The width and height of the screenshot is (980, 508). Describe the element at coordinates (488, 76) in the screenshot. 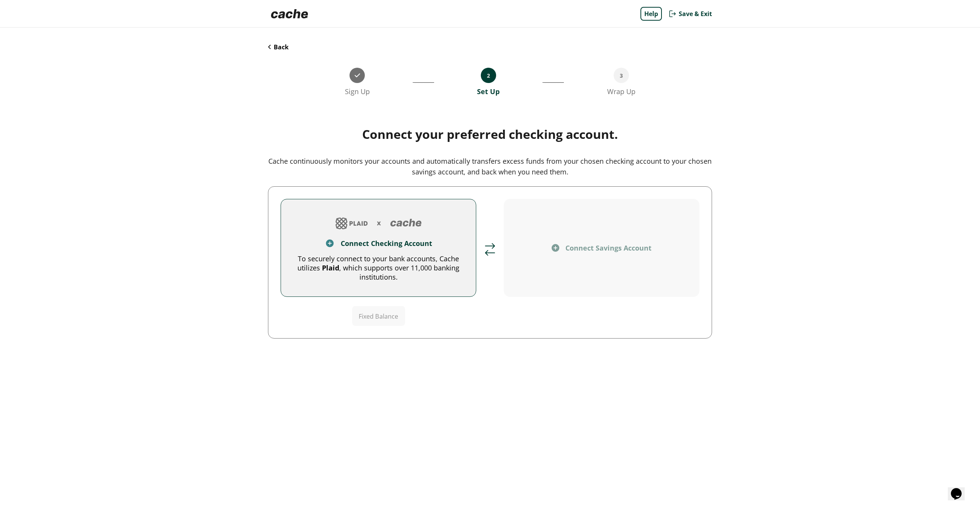

I see `div: 2` at that location.